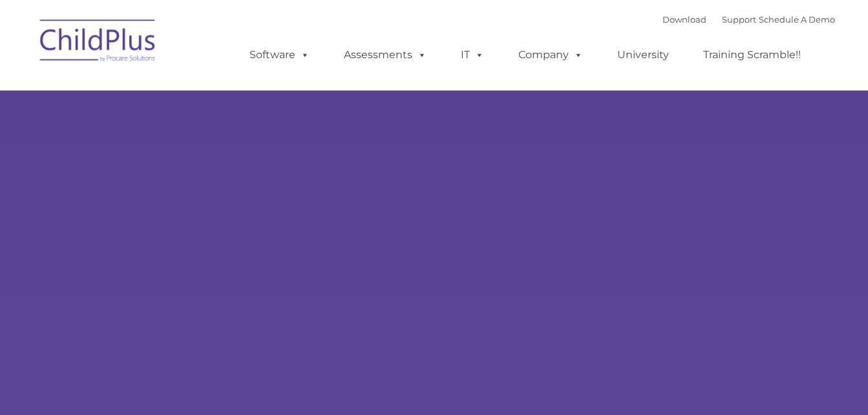 The height and width of the screenshot is (415, 868). What do you see at coordinates (385, 55) in the screenshot?
I see `a: Assessments` at bounding box center [385, 55].